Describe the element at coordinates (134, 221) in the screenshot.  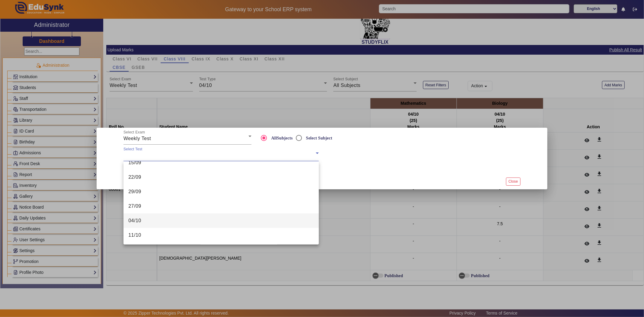
I see `span: 04/10` at that location.